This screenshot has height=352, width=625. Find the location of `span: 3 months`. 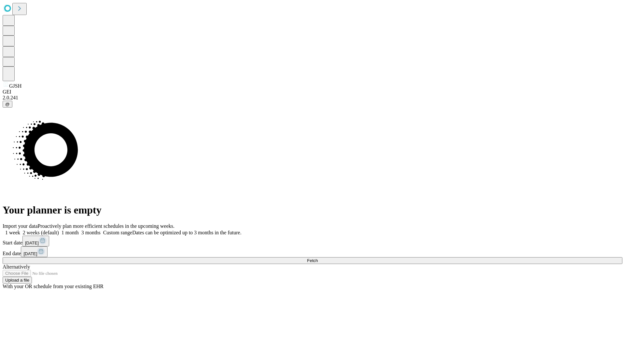

span: 3 months is located at coordinates (91, 232).